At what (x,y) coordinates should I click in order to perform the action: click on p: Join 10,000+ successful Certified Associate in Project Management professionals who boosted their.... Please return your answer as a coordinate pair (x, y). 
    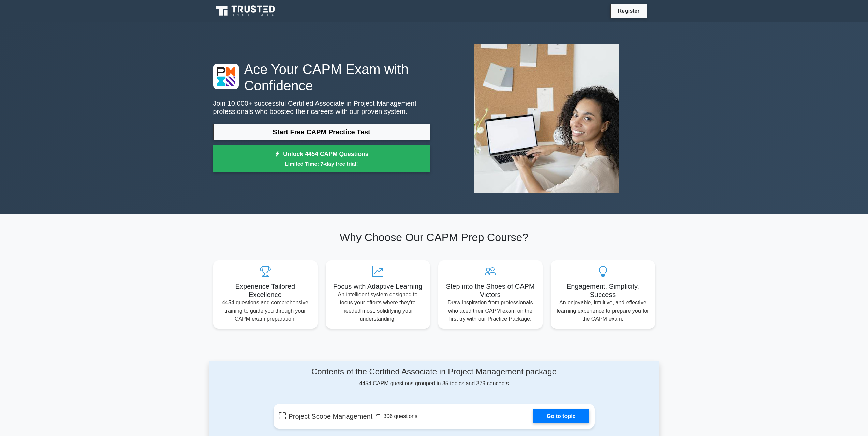
    Looking at the image, I should click on (322, 108).